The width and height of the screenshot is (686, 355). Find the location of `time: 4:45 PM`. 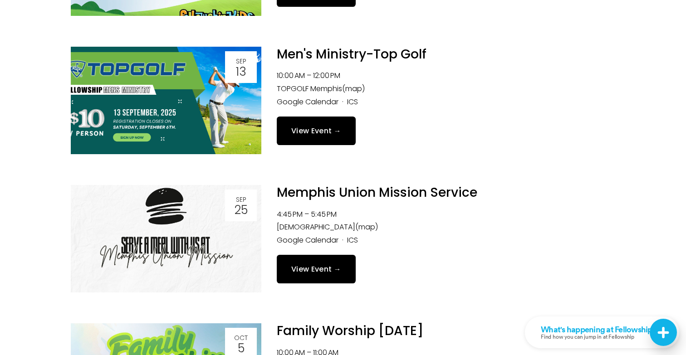

time: 4:45 PM is located at coordinates (290, 214).